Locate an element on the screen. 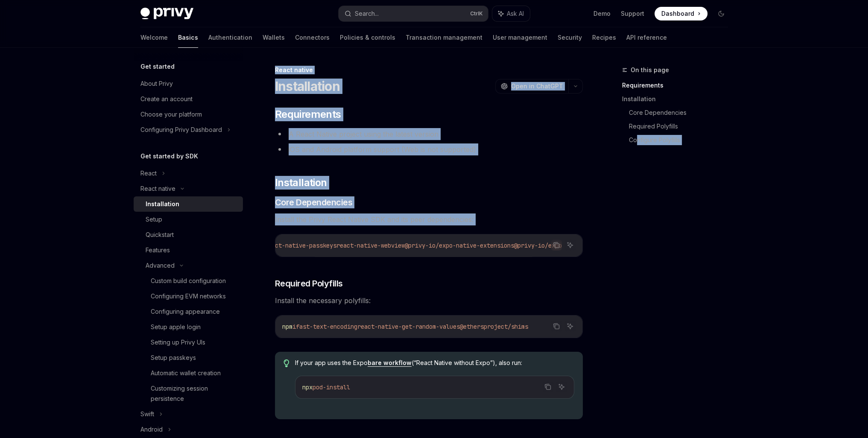 This screenshot has height=438, width=868. div: Configuring appearance is located at coordinates (185, 312).